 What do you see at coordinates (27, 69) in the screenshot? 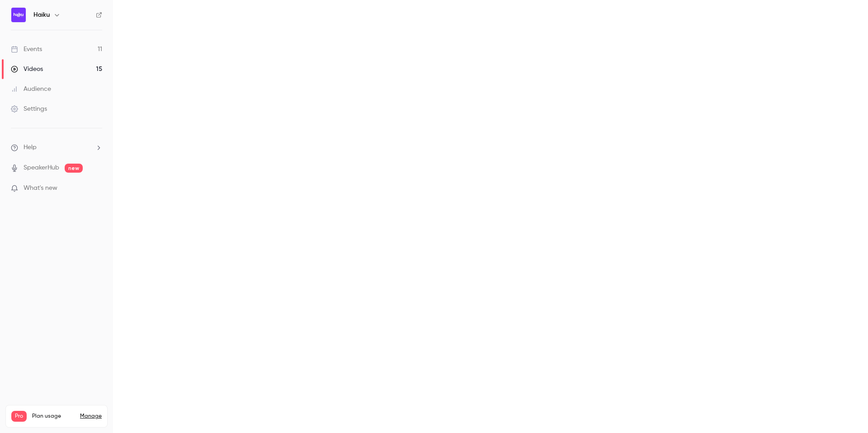
I see `div: Videos` at bounding box center [27, 69].